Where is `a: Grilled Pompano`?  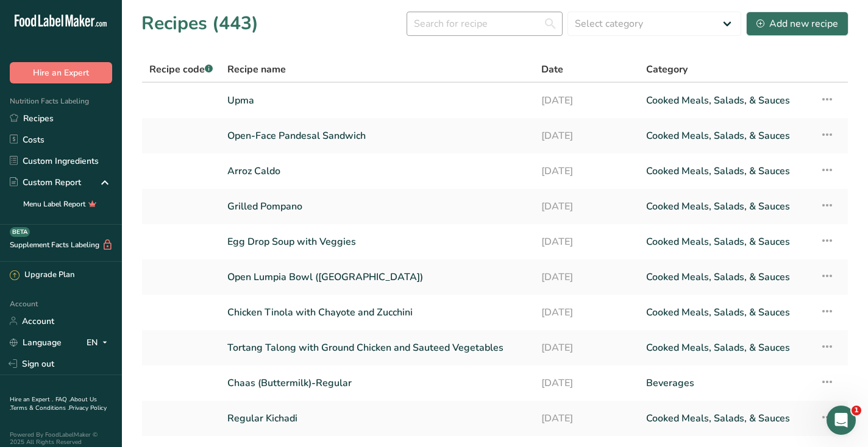 a: Grilled Pompano is located at coordinates (377, 206).